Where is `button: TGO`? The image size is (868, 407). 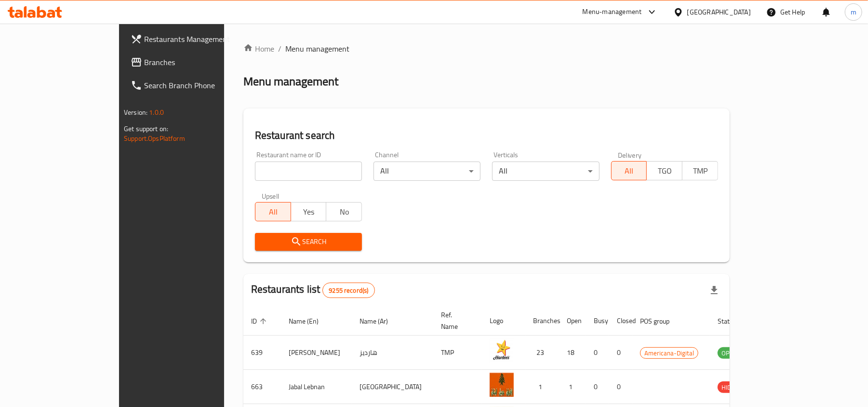 button: TGO is located at coordinates (664, 170).